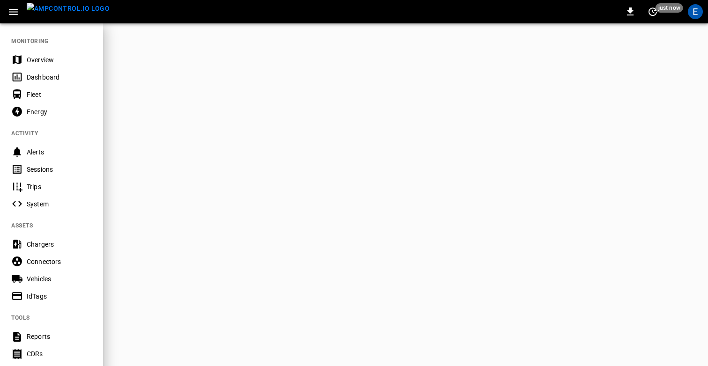  Describe the element at coordinates (59, 152) in the screenshot. I see `div: Alerts` at that location.